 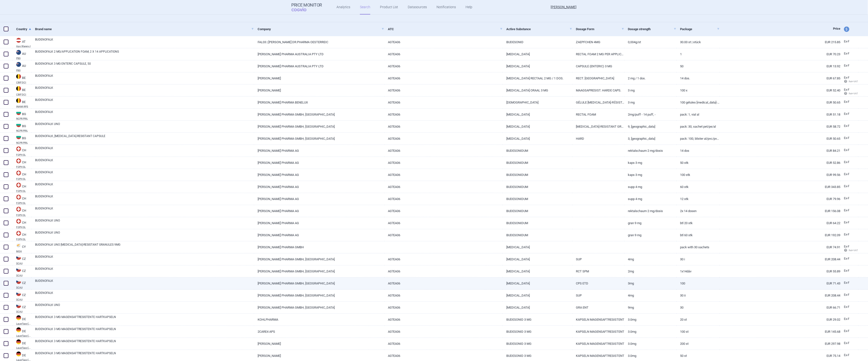 What do you see at coordinates (650, 296) in the screenshot?
I see `a: 4MG` at bounding box center [650, 296].